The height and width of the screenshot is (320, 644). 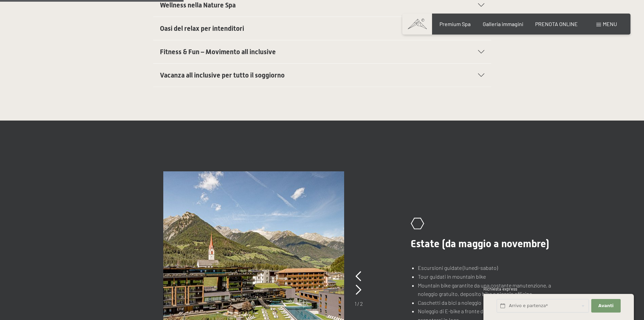 What do you see at coordinates (455, 24) in the screenshot?
I see `span: Premium Spa` at bounding box center [455, 24].